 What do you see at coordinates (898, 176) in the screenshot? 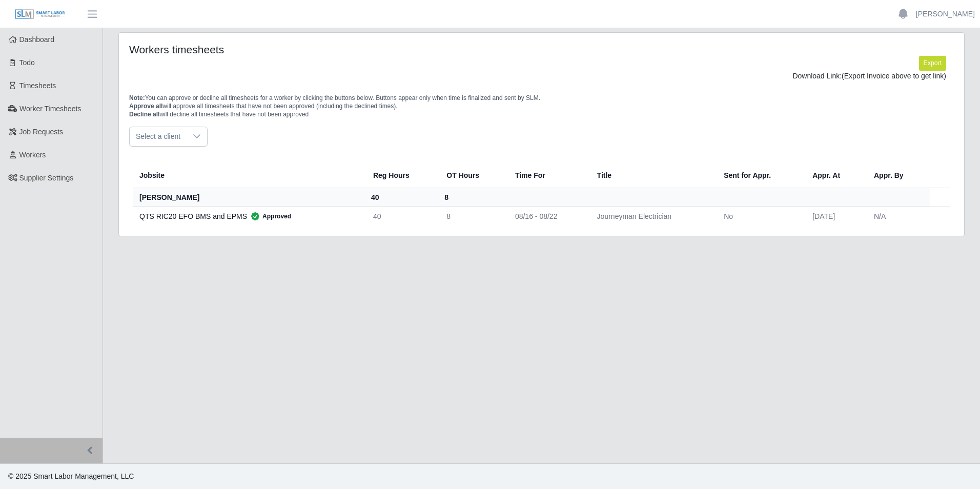
I see `th: Appr. By` at bounding box center [898, 176].